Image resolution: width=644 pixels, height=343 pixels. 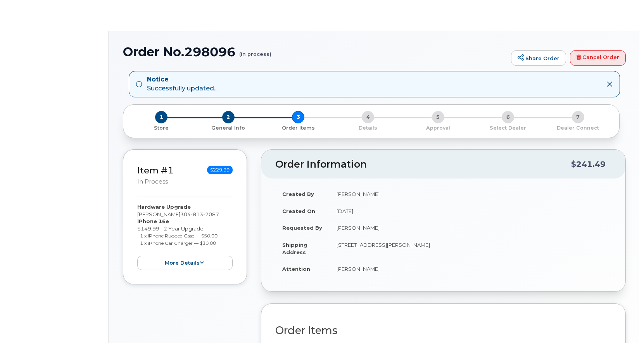 What do you see at coordinates (298, 194) in the screenshot?
I see `strong: Created By` at bounding box center [298, 194].